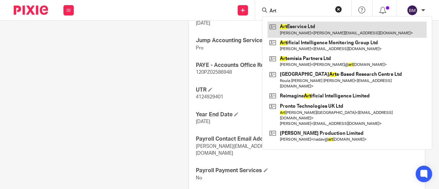  What do you see at coordinates (339, 9) in the screenshot?
I see `button: Clear` at bounding box center [339, 9].